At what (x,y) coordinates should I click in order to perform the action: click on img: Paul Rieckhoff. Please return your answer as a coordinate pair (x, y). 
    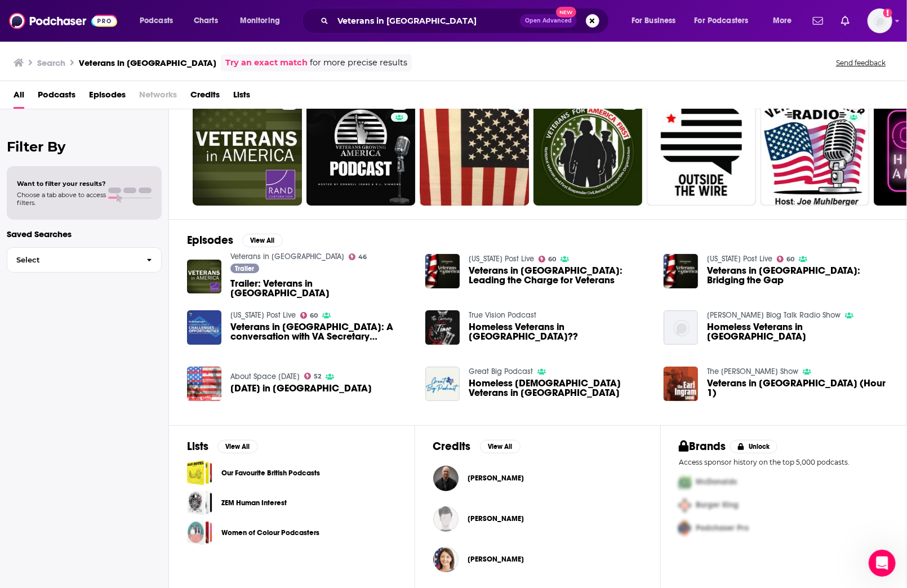
    Looking at the image, I should click on (446, 478).